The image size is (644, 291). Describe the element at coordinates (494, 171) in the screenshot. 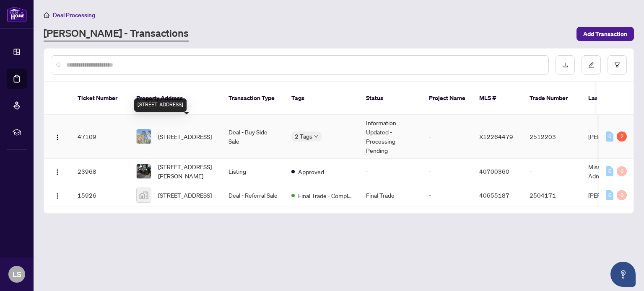

I see `span: 40700360` at that location.